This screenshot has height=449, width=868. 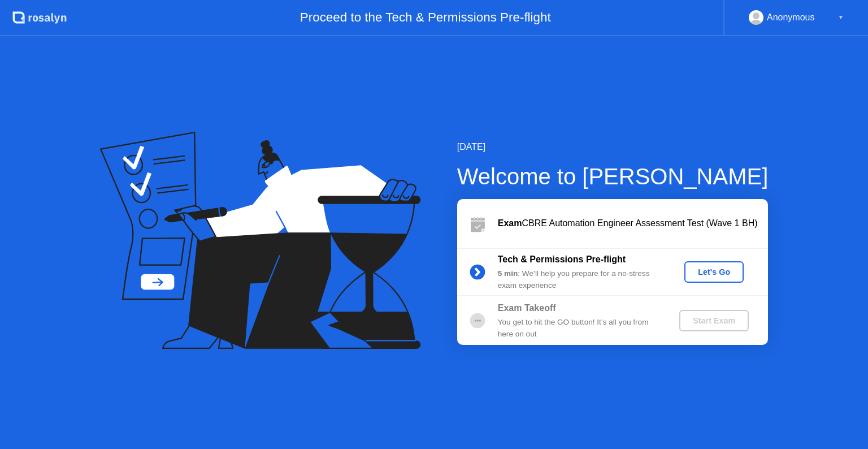 I want to click on b: Exam Takeoff, so click(x=527, y=308).